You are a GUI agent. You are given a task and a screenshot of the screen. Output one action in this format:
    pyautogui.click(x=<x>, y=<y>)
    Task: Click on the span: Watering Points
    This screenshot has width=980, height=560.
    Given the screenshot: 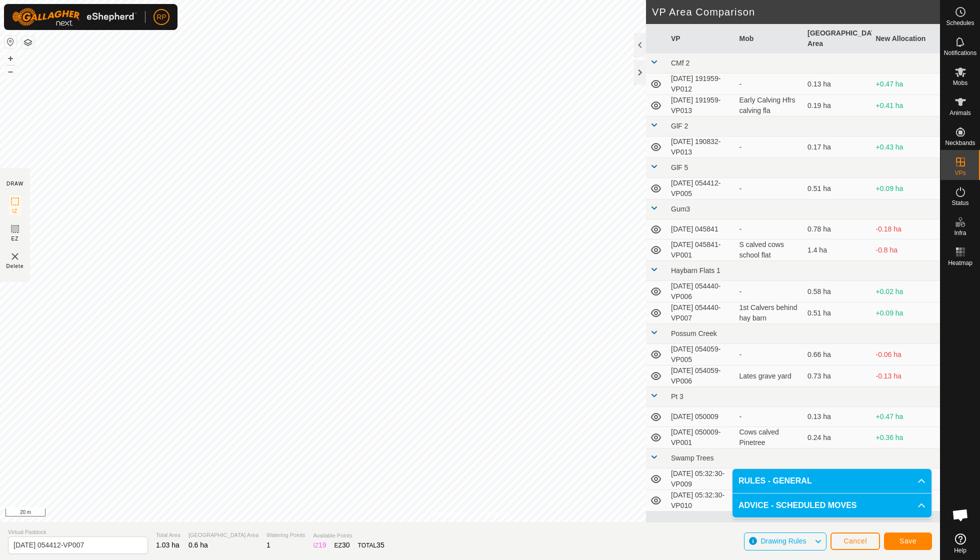 What is the action you would take?
    pyautogui.click(x=285, y=535)
    